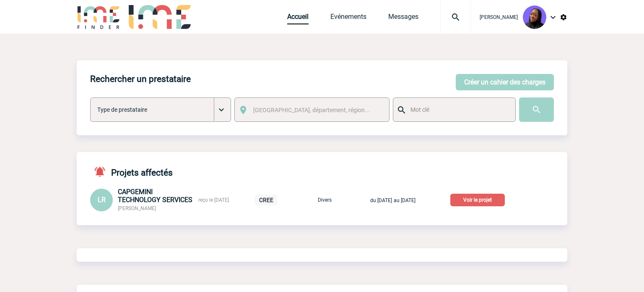 Image resolution: width=644 pixels, height=292 pixels. I want to click on img: notifications-active-24-px-r.png, so click(102, 171).